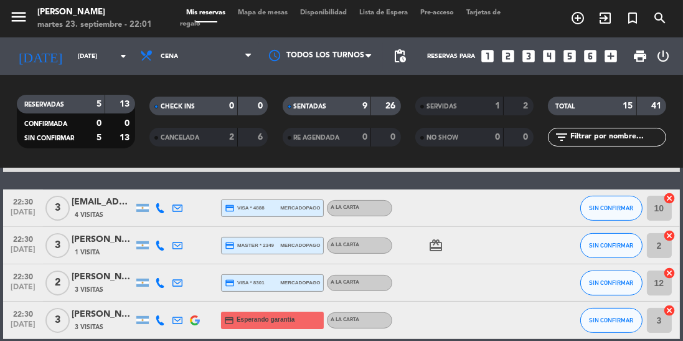 This screenshot has height=341, width=683. What do you see at coordinates (195, 320) in the screenshot?
I see `img: google-logo.png` at bounding box center [195, 320].